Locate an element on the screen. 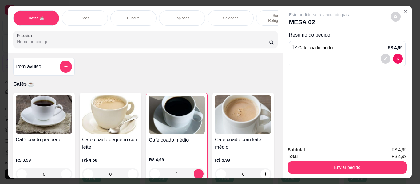  span: Café coado médio is located at coordinates (316, 48).